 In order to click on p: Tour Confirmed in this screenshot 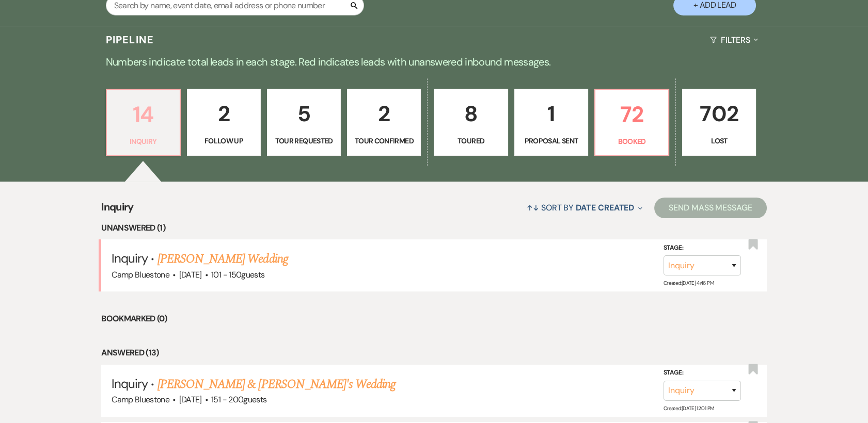, I will do `click(384, 141)`.